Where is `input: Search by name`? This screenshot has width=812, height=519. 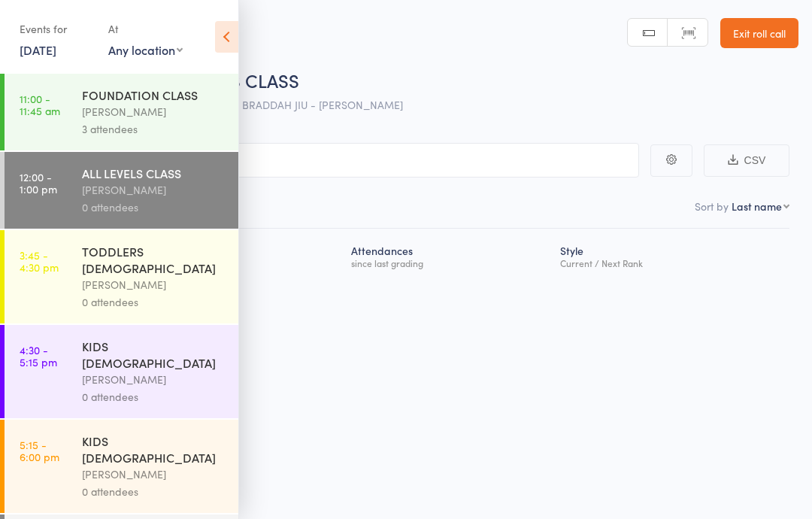 input: Search by name is located at coordinates (330, 161).